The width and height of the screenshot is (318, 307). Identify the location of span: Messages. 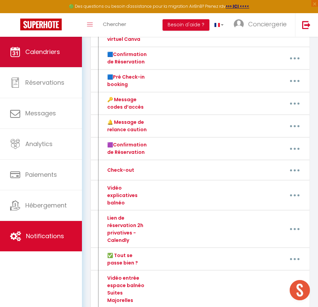
(40, 113).